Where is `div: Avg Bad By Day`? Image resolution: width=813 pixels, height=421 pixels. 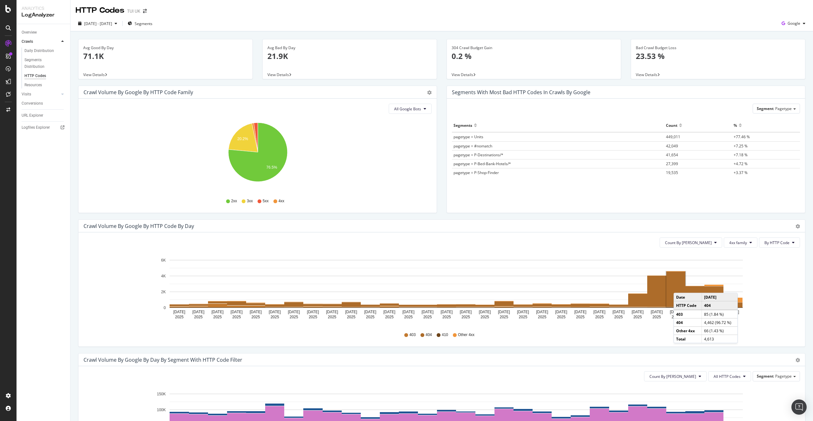
div: Avg Bad By Day is located at coordinates (349, 48).